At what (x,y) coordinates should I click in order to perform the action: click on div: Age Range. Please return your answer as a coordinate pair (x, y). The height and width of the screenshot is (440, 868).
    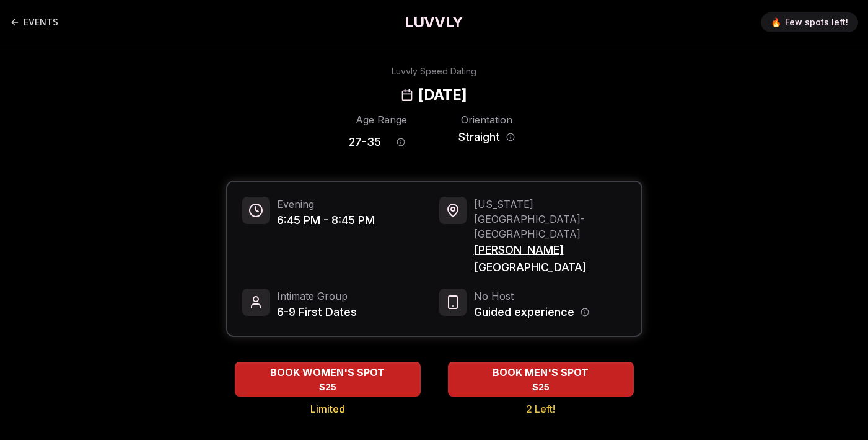
    Looking at the image, I should click on (382, 120).